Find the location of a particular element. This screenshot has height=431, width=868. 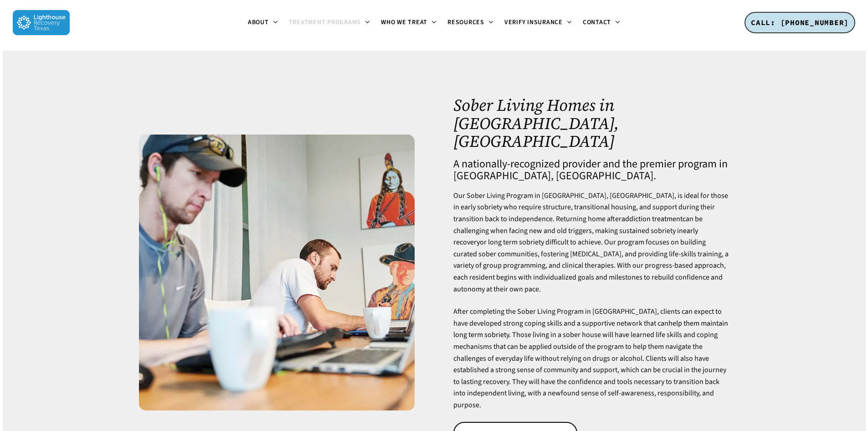

a: Who We Treat is located at coordinates (409, 23).